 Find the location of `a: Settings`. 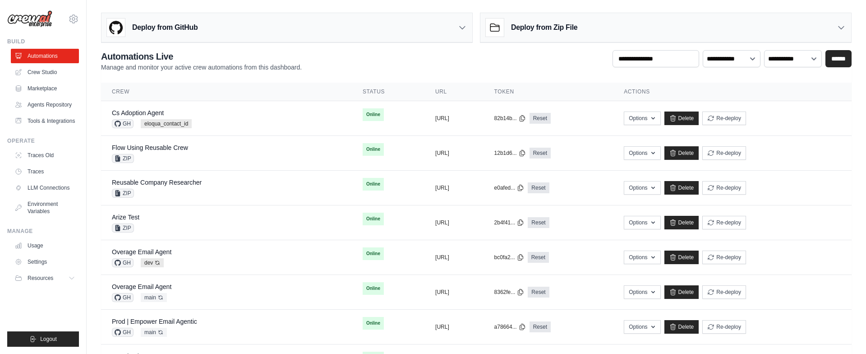

a: Settings is located at coordinates (45, 262).